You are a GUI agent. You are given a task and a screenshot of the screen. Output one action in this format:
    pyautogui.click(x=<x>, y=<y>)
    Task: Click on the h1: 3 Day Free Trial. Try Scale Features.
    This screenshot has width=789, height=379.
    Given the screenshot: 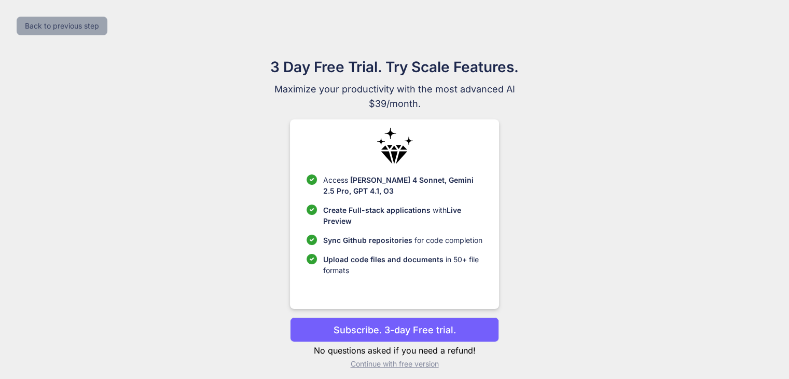 What is the action you would take?
    pyautogui.click(x=395, y=67)
    